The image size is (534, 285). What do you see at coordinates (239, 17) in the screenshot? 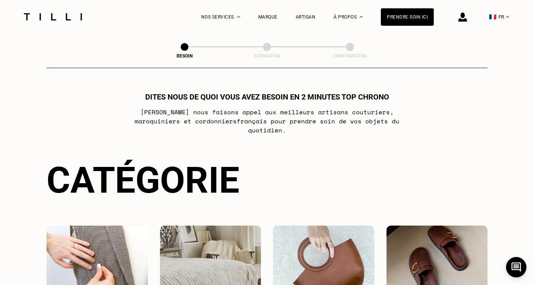
I see `img: Menu déroulant` at bounding box center [239, 17].